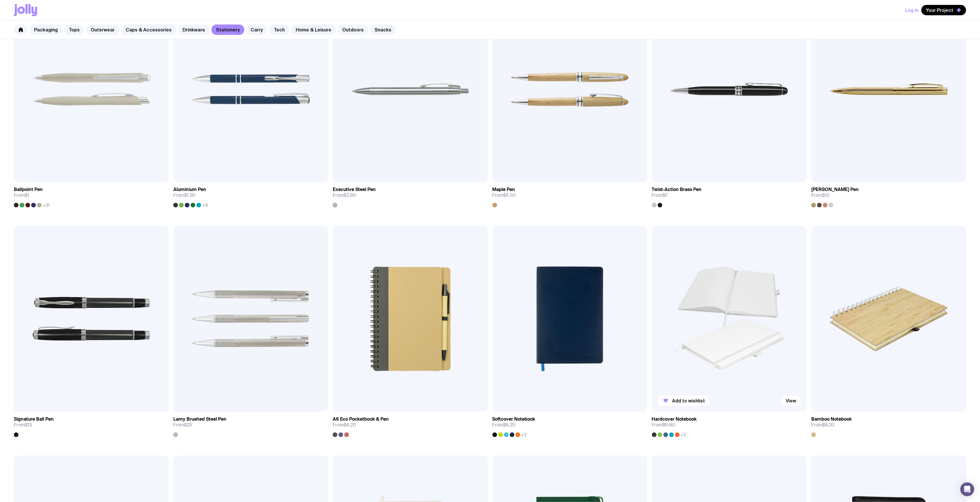  I want to click on a: Packaging, so click(46, 30).